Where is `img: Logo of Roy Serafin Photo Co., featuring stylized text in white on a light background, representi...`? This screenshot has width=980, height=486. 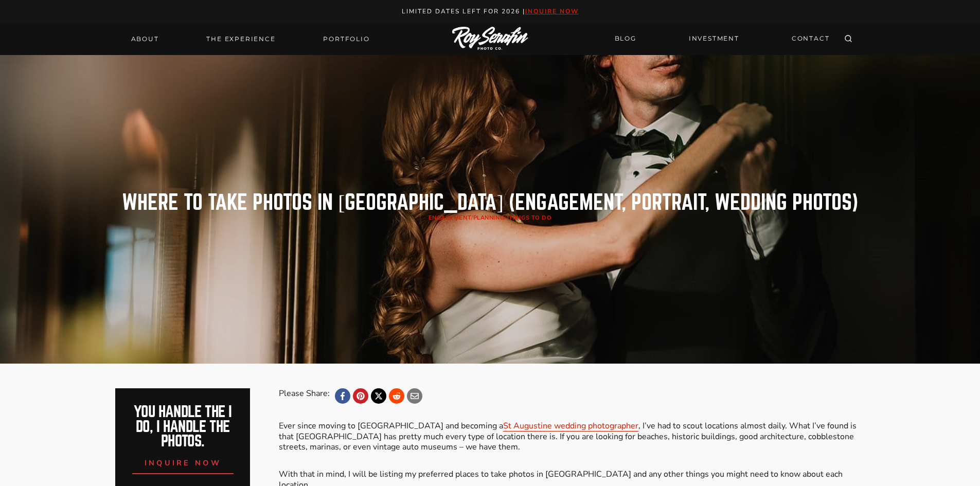 img: Logo of Roy Serafin Photo Co., featuring stylized text in white on a light background, representi... is located at coordinates (490, 38).